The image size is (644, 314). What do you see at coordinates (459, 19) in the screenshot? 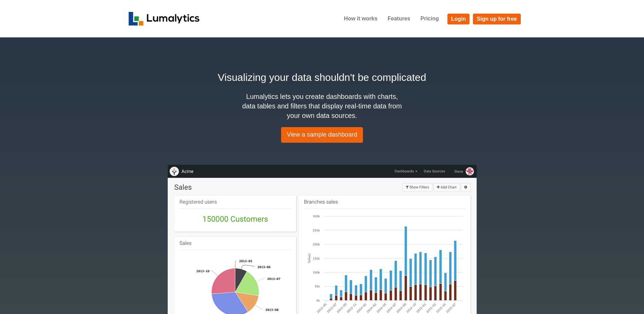
I see `a: Login` at bounding box center [459, 19].